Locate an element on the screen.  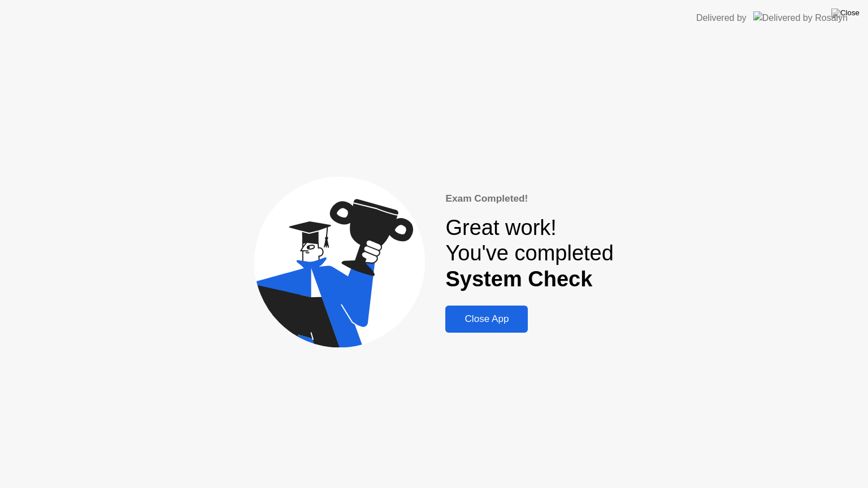
button: Close App is located at coordinates (486, 319).